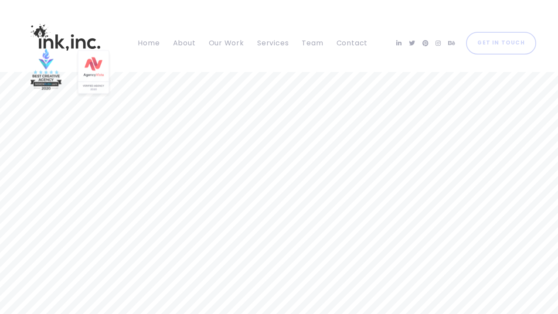 The height and width of the screenshot is (314, 558). What do you see at coordinates (352, 43) in the screenshot?
I see `span: Contact` at bounding box center [352, 43].